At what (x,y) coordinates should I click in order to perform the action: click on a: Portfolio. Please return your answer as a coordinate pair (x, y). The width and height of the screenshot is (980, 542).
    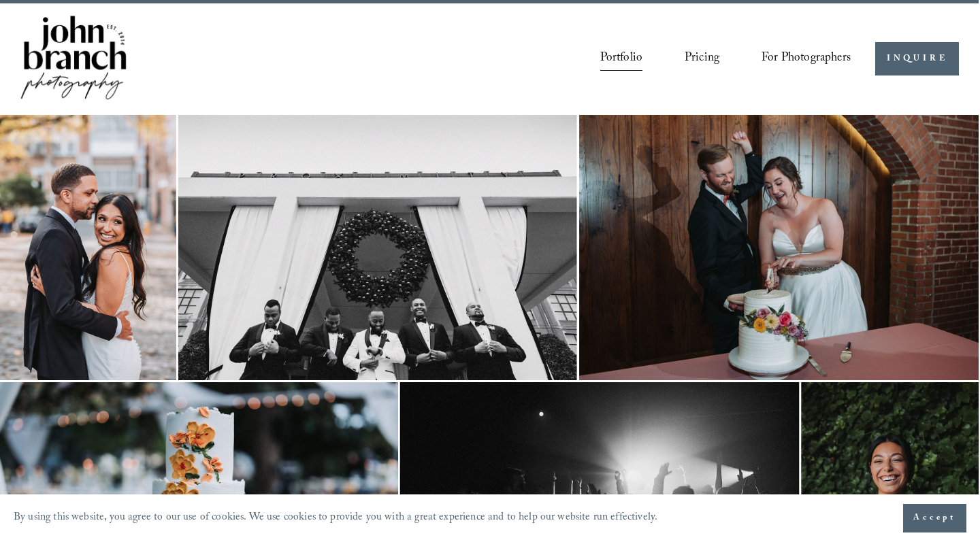
    Looking at the image, I should click on (621, 59).